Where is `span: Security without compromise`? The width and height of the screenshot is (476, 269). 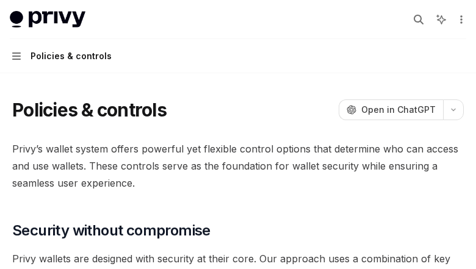 span: Security without compromise is located at coordinates (111, 231).